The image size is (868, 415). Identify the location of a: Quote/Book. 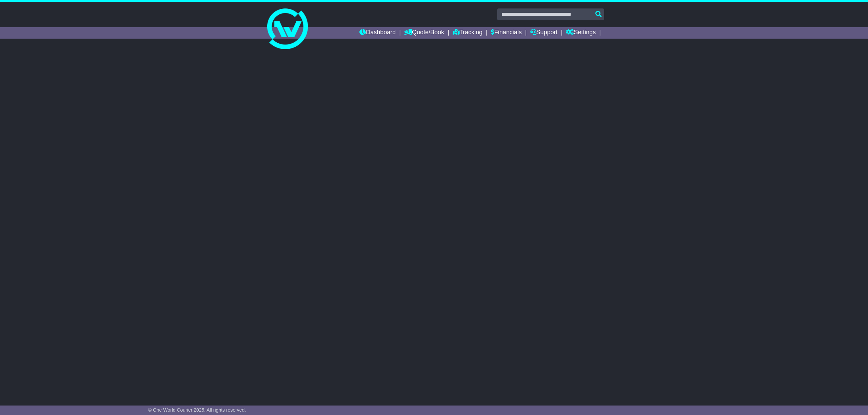
(424, 33).